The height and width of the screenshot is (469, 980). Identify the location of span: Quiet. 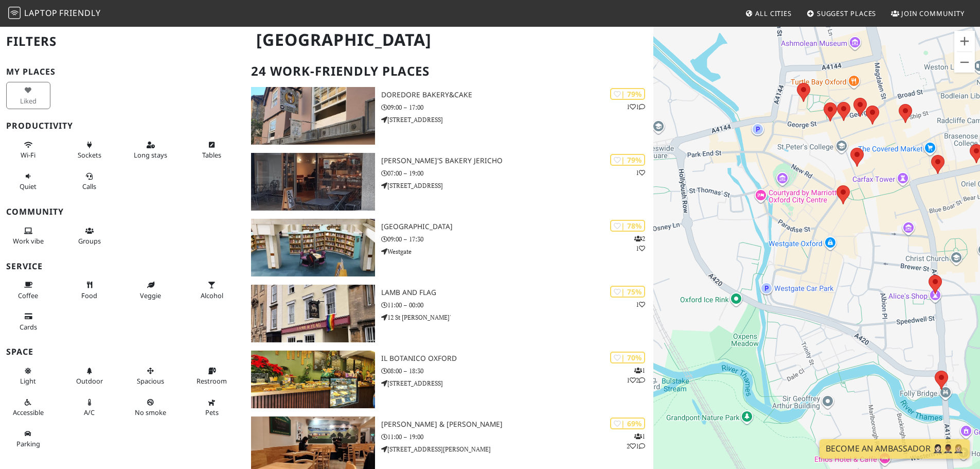
(28, 187).